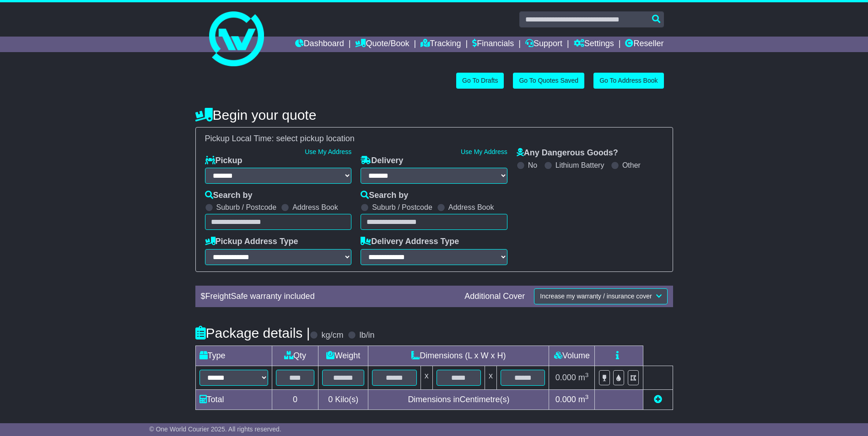 This screenshot has width=868, height=436. What do you see at coordinates (493, 44) in the screenshot?
I see `a: Financials` at bounding box center [493, 44].